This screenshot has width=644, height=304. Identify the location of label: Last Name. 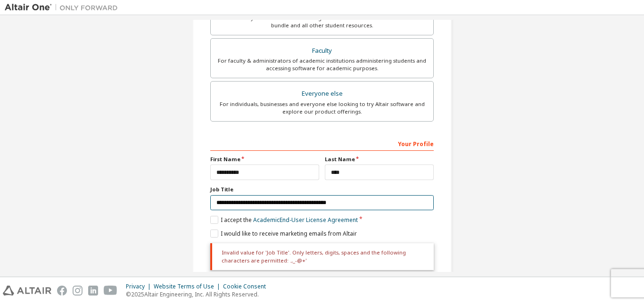
(379, 159).